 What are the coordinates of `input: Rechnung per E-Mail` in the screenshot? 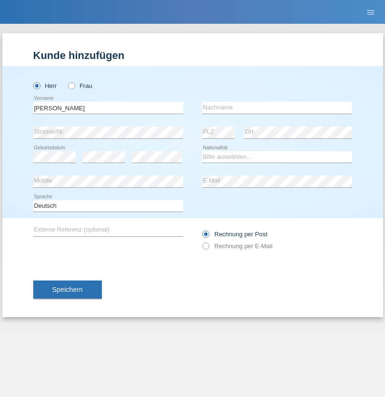 It's located at (205, 248).